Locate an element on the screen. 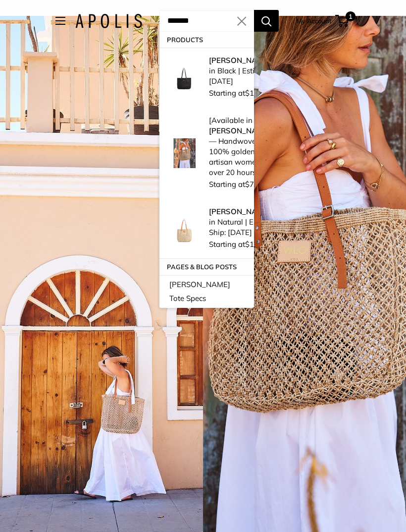 The width and height of the screenshot is (406, 532). p: Pages & Blog posts is located at coordinates (207, 266).